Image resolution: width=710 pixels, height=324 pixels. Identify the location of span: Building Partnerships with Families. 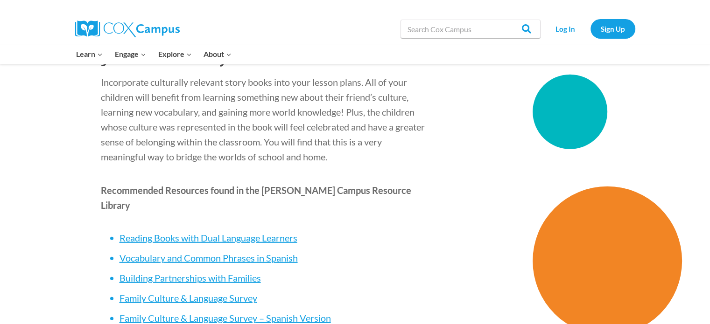
(190, 278).